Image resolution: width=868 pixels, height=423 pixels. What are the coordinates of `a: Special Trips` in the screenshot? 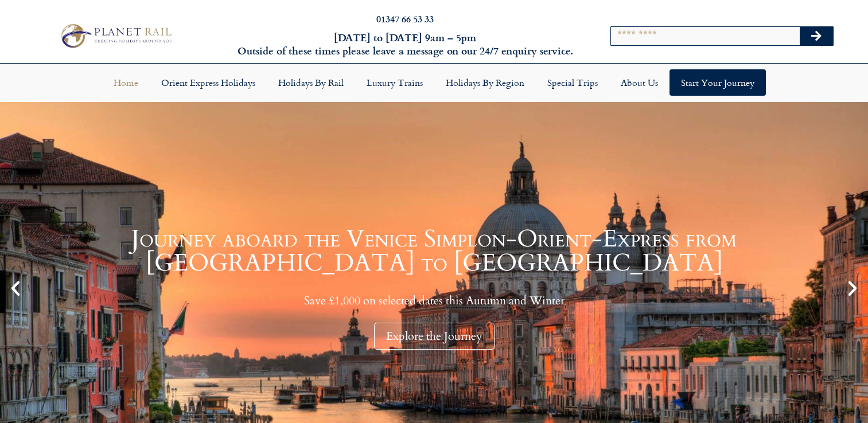 It's located at (572, 82).